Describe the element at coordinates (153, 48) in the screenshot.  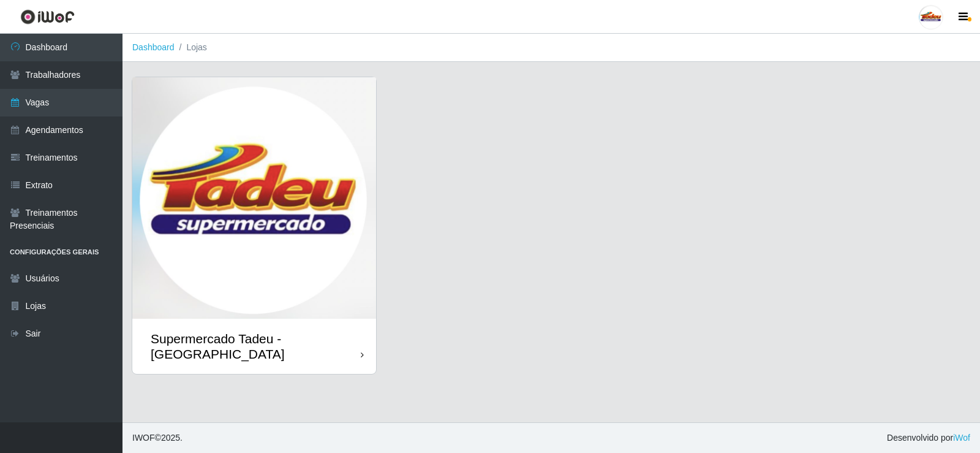
I see `a: Dashboard` at that location.